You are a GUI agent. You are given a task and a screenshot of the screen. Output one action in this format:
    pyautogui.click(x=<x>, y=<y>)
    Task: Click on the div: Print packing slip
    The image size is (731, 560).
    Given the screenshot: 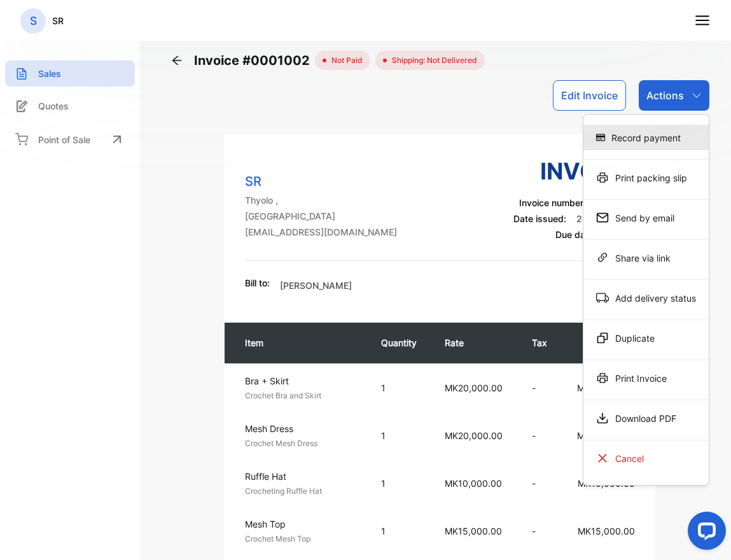 What is the action you would take?
    pyautogui.click(x=646, y=177)
    